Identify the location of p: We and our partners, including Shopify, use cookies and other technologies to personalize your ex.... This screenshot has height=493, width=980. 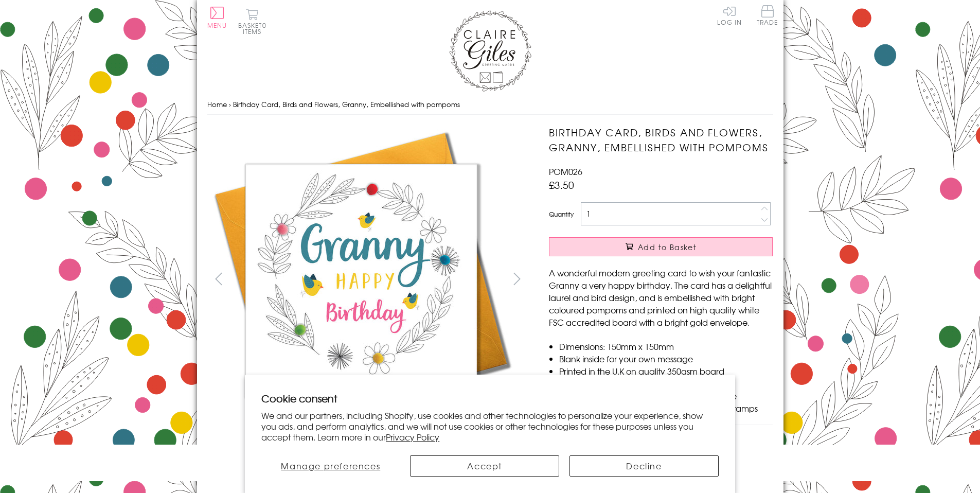
(490, 426).